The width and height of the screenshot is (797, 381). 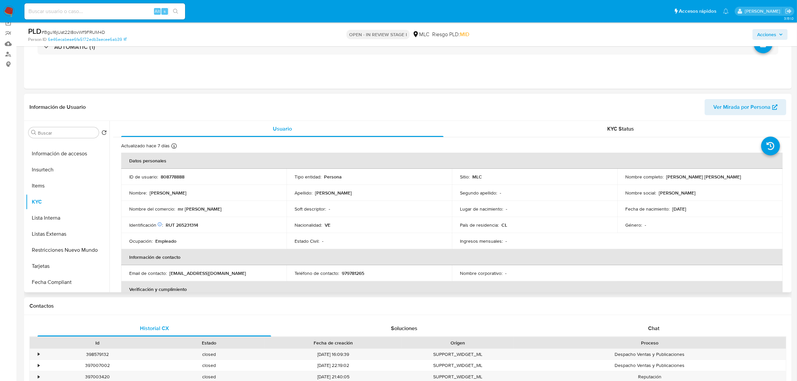 What do you see at coordinates (353, 273) in the screenshot?
I see `p: 979781265` at bounding box center [353, 273].